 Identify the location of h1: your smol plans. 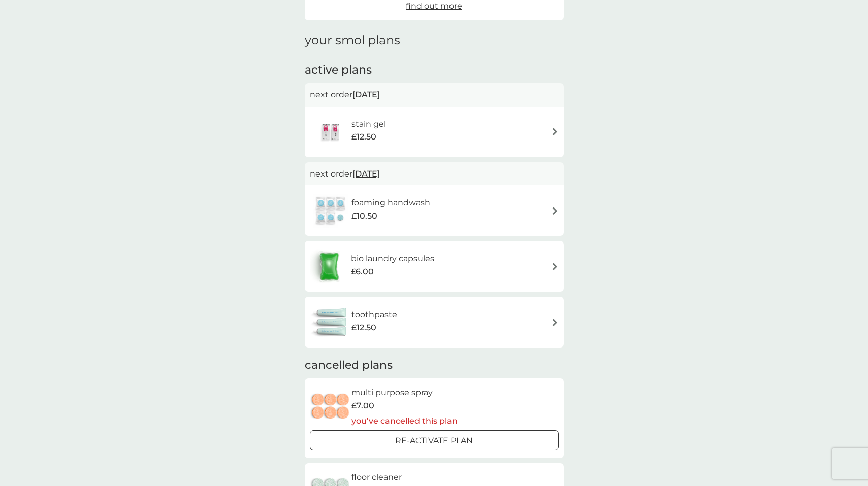
(434, 40).